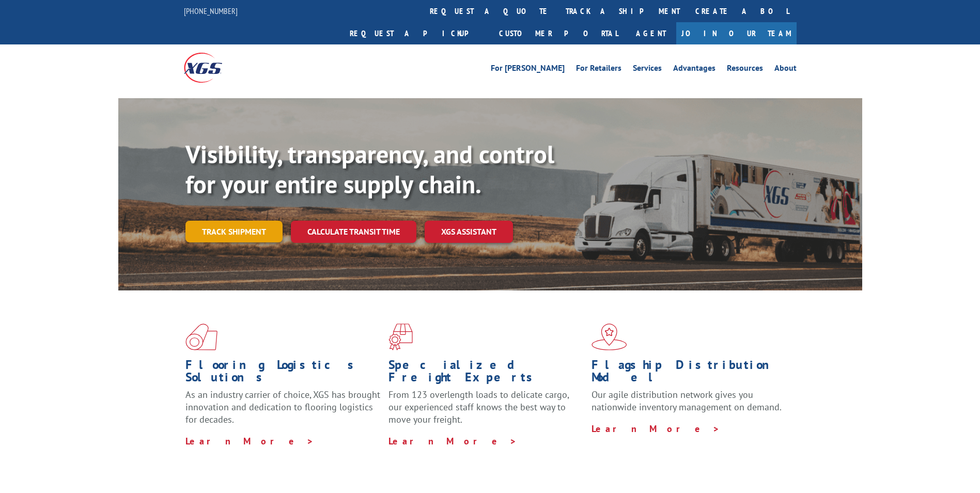 This screenshot has width=980, height=493. What do you see at coordinates (609, 337) in the screenshot?
I see `img: xgs-icon-flagship-distribution-model-red` at bounding box center [609, 337].